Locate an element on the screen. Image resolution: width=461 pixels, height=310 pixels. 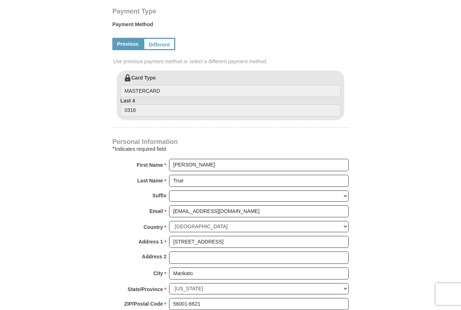
strong: ZIP/Postal Code is located at coordinates (144, 304).